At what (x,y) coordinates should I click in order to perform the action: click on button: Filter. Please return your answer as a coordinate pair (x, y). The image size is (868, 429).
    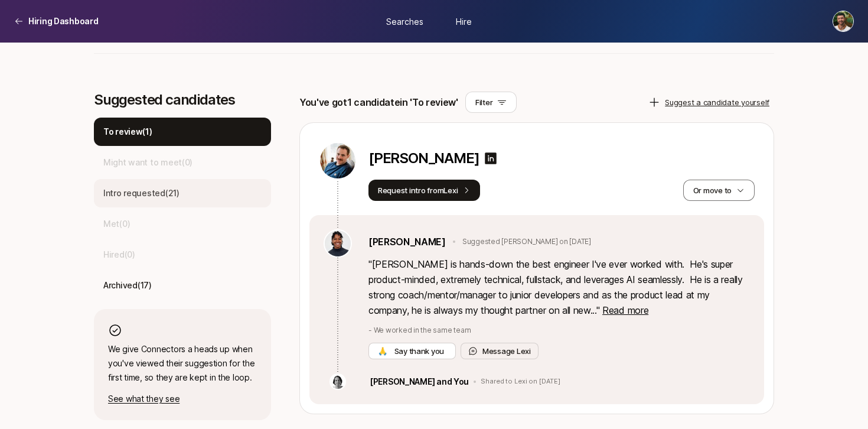
    Looking at the image, I should click on (491, 102).